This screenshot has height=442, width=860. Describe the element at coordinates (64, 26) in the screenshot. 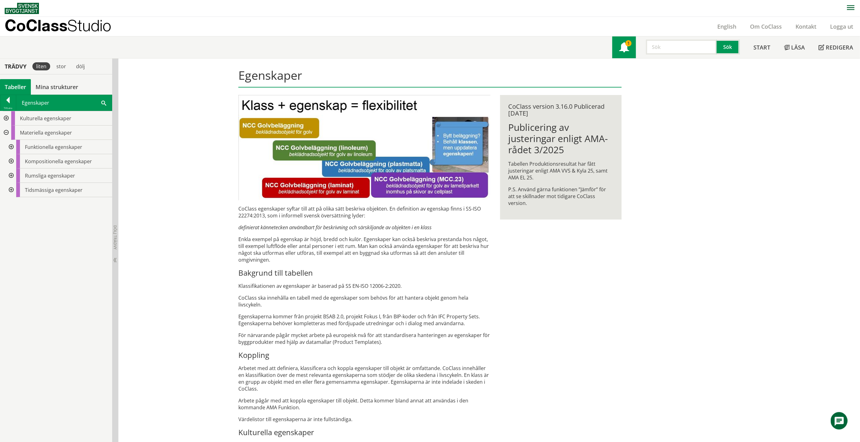

I see `a: CoClassStudio` at that location.